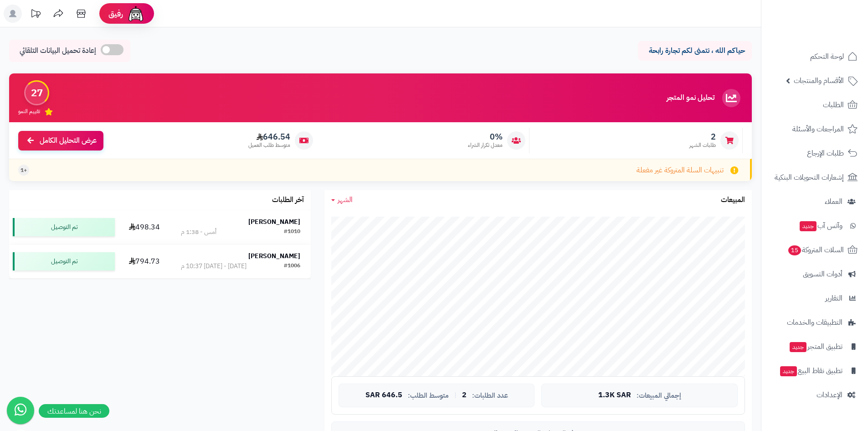 The width and height of the screenshot is (868, 431). What do you see at coordinates (809, 178) in the screenshot?
I see `span: إشعارات التحويلات البنكية` at bounding box center [809, 178].